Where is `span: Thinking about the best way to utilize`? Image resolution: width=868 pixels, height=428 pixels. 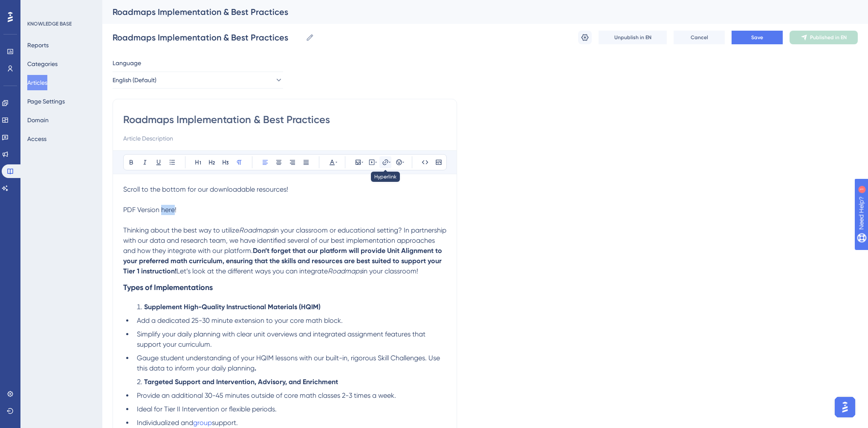
span: Thinking about the best way to utilize is located at coordinates (181, 230).